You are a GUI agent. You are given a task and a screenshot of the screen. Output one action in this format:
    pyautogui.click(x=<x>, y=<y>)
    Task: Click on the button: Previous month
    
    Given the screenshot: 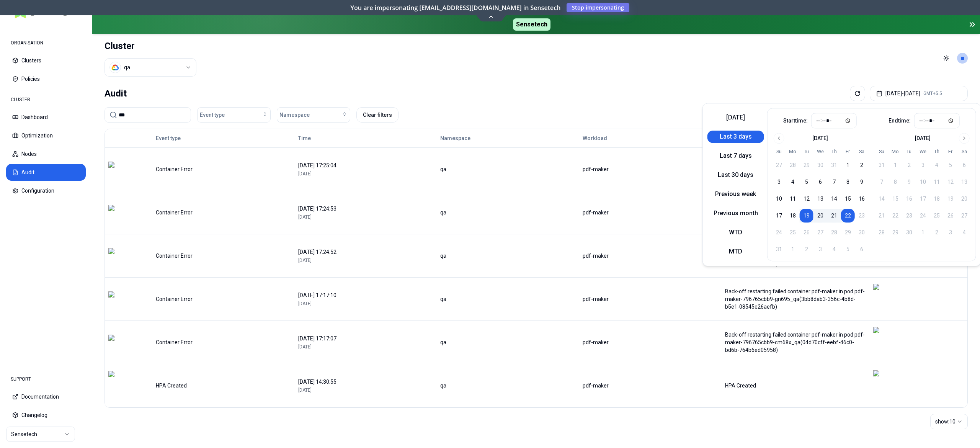 What is the action you would take?
    pyautogui.click(x=736, y=213)
    